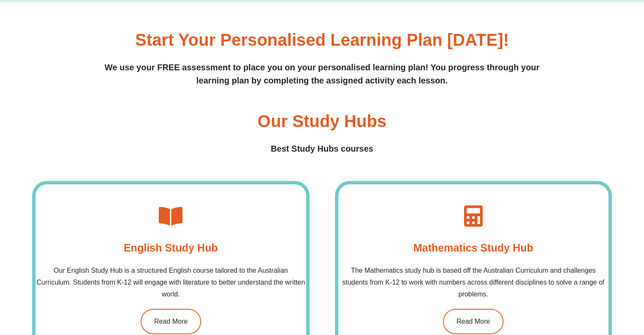  What do you see at coordinates (322, 74) in the screenshot?
I see `p: We use your FREE assessment to place you on your personalised learning plan! You progress through...` at bounding box center [322, 74].